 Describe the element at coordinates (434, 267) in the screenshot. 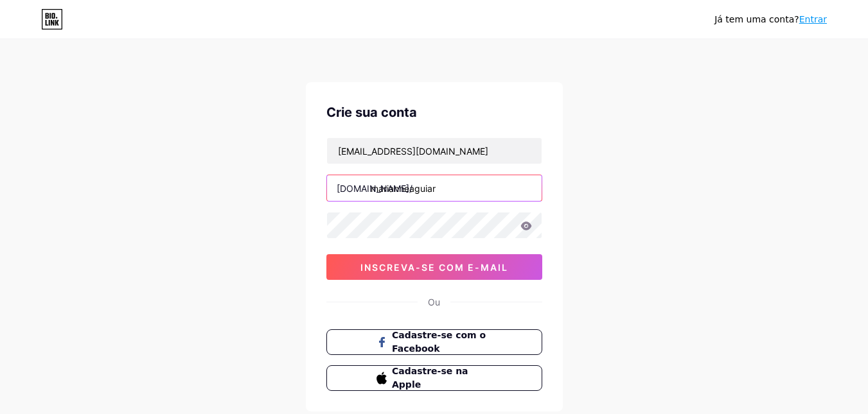

I see `button: inscreva-se com e-mail` at that location.